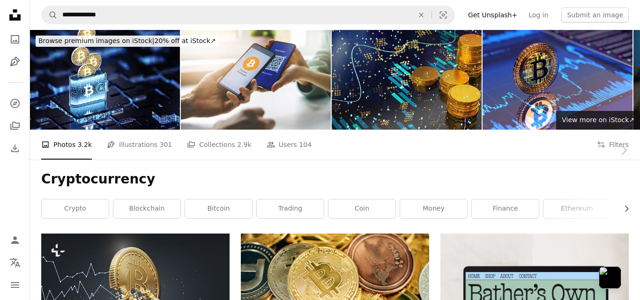  Describe the element at coordinates (15, 104) in the screenshot. I see `a: Explore` at that location.